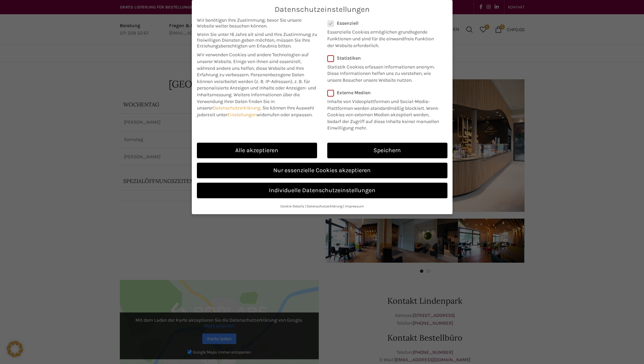 This screenshot has height=364, width=644. What do you see at coordinates (383, 37) in the screenshot?
I see `p: Essenzielle Cookies ermöglichen grundlegende Funktionen und sind für die einwandfreie Funktion de...` at bounding box center [383, 37].